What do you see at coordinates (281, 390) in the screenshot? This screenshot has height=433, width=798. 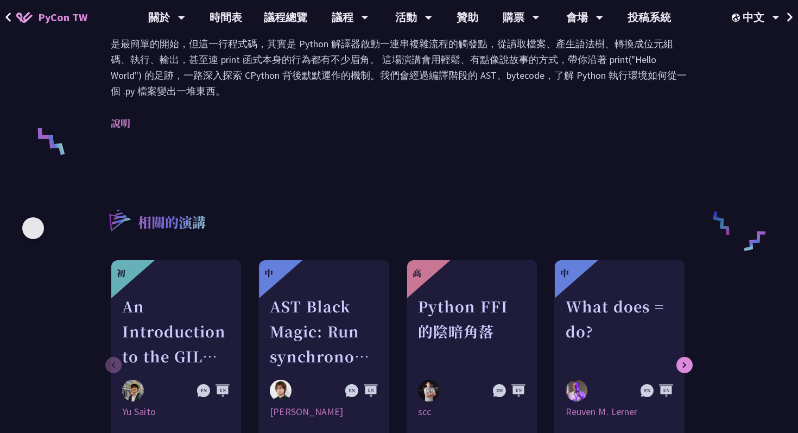 I see `img: Yuichiro Tachibana` at bounding box center [281, 390].